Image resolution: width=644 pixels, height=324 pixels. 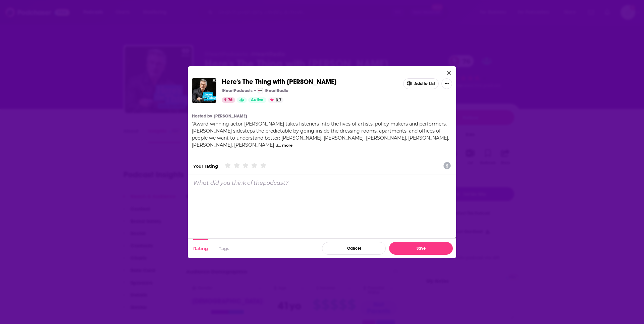 What do you see at coordinates (237, 91) in the screenshot?
I see `p: iHeartPodcasts` at bounding box center [237, 91].